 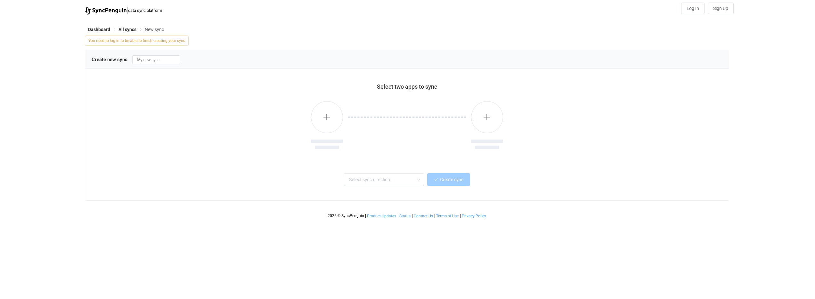 What do you see at coordinates (449, 180) in the screenshot?
I see `button: Create sync` at bounding box center [449, 180].